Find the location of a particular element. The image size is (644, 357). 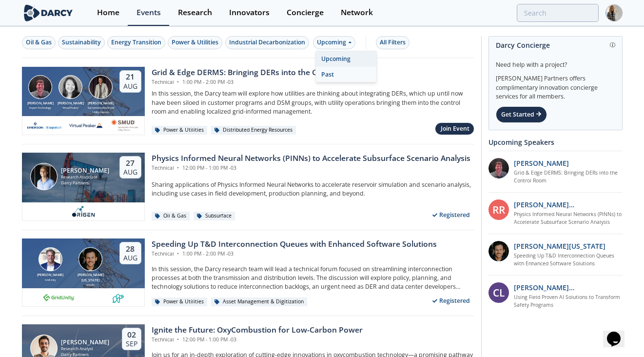

div: All Filters is located at coordinates (392, 42).